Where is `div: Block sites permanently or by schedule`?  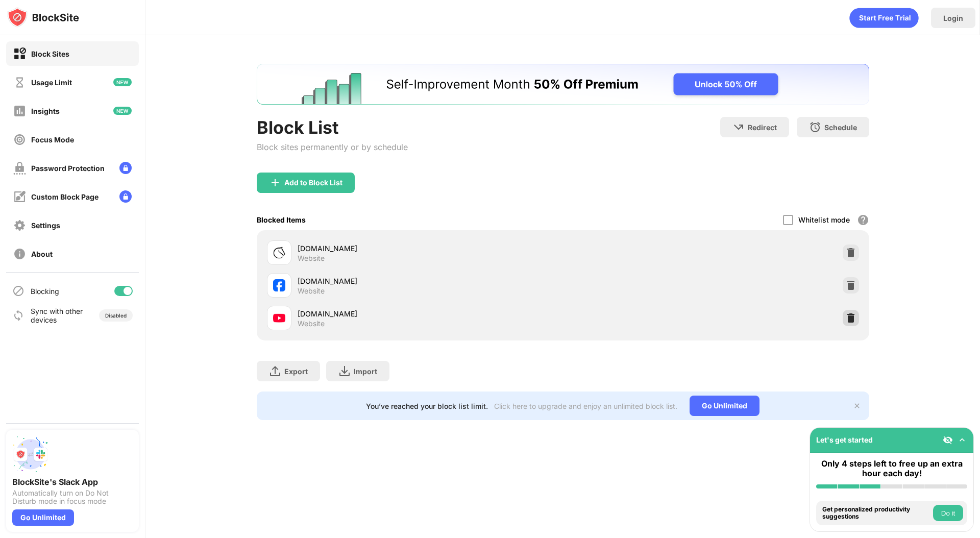 div: Block sites permanently or by schedule is located at coordinates (332, 147).